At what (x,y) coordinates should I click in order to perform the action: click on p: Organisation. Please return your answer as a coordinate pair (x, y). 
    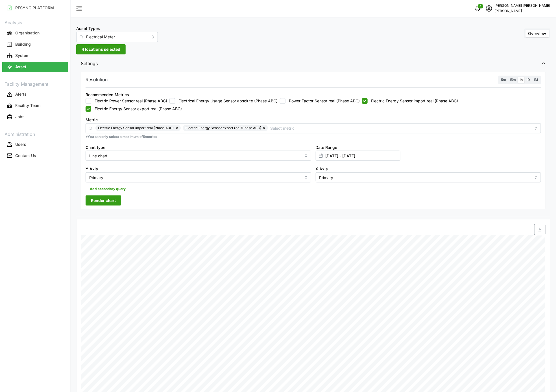
    Looking at the image, I should click on (27, 33).